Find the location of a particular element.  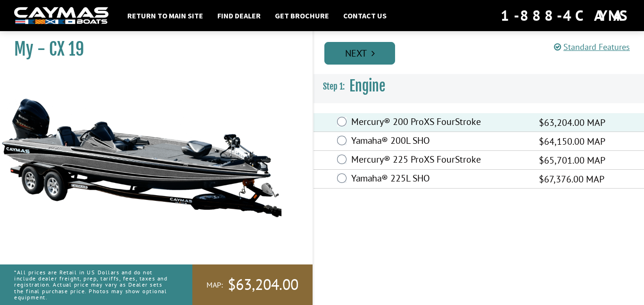

label: Yamaha® 225L SHO is located at coordinates (439, 179).